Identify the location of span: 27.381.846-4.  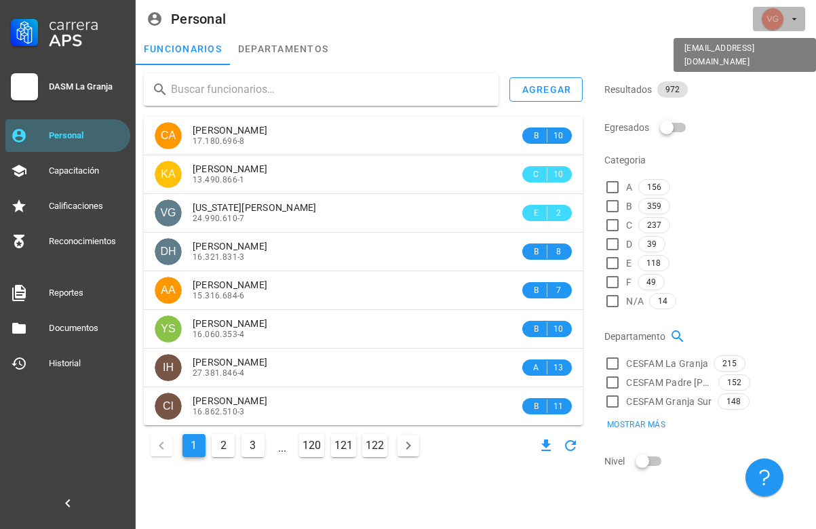
(219, 373).